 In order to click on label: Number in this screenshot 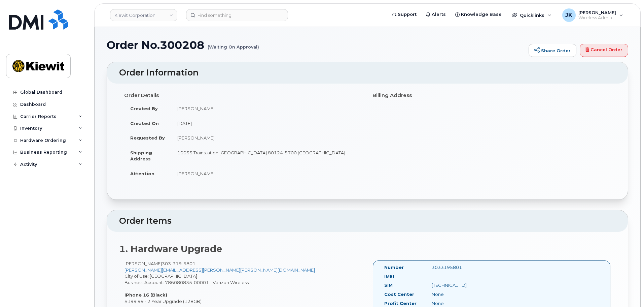, I will do `click(395, 267)`.